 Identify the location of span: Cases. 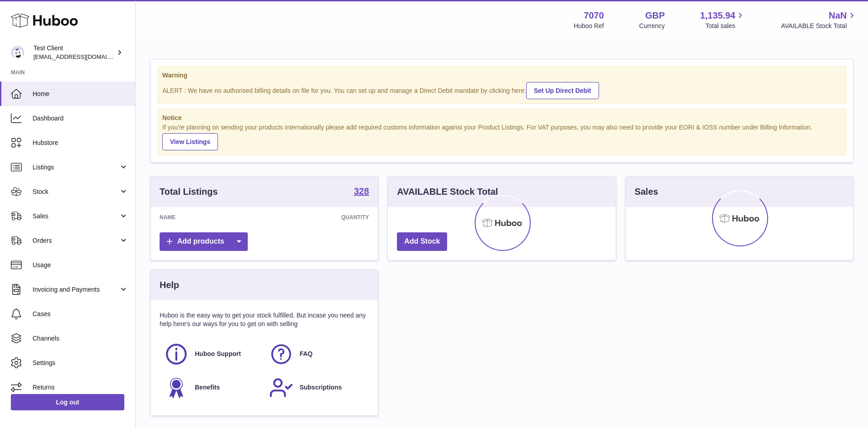
(81, 314).